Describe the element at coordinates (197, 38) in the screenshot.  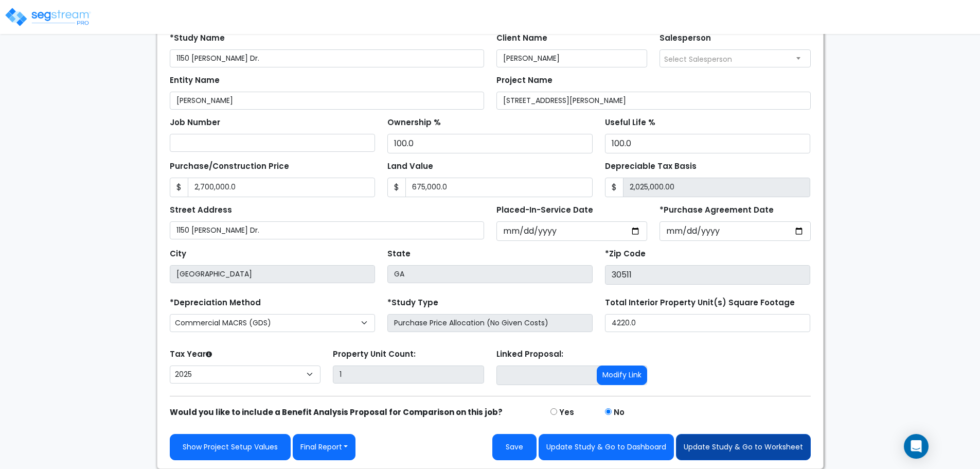
I see `label: *Study Name` at that location.